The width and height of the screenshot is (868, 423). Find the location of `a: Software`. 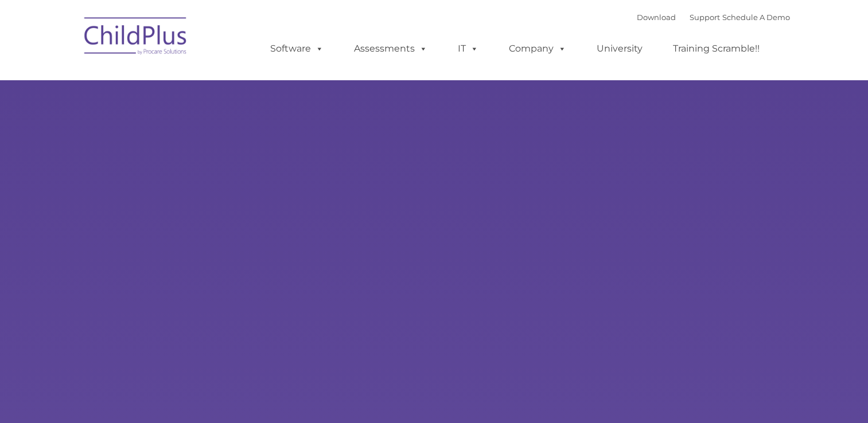

a: Software is located at coordinates (297, 49).